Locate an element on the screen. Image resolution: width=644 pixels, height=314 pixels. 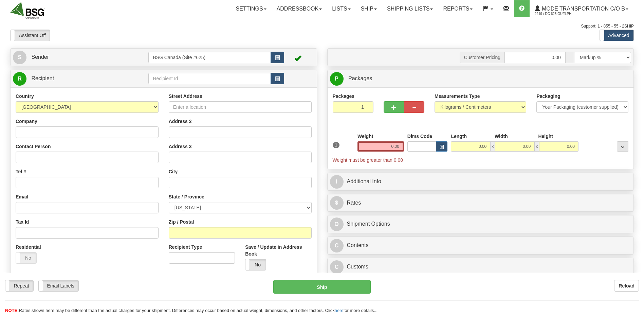
label: Country is located at coordinates (25, 96).